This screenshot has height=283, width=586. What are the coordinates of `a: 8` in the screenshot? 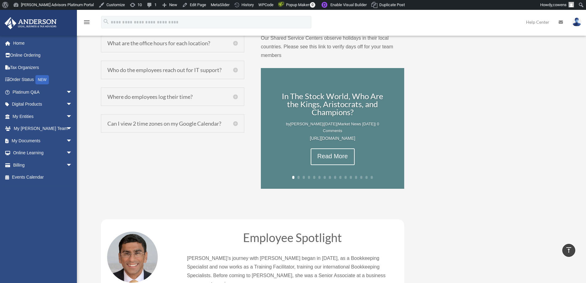 It's located at (330, 177).